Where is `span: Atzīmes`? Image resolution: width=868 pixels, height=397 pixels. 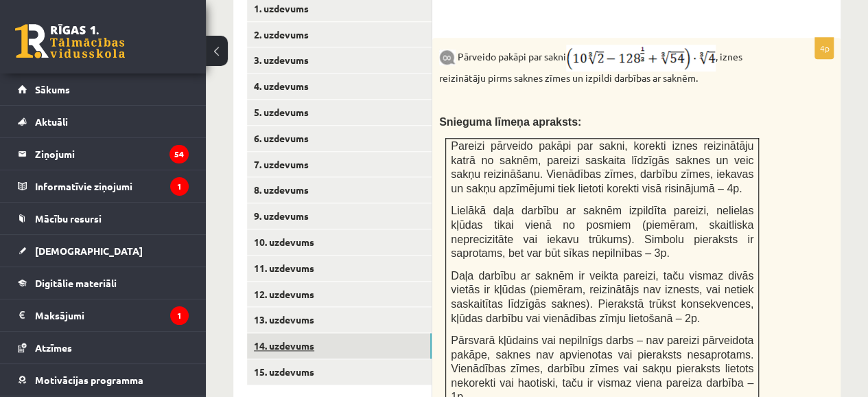 span: Atzīmes is located at coordinates (54, 348).